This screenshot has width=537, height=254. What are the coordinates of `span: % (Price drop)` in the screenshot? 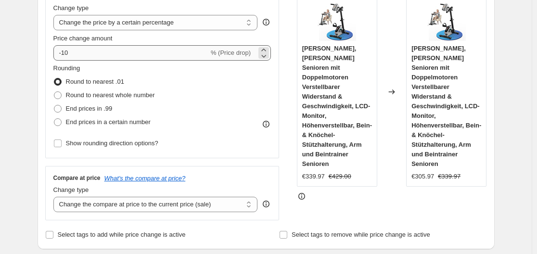 It's located at (230, 52).